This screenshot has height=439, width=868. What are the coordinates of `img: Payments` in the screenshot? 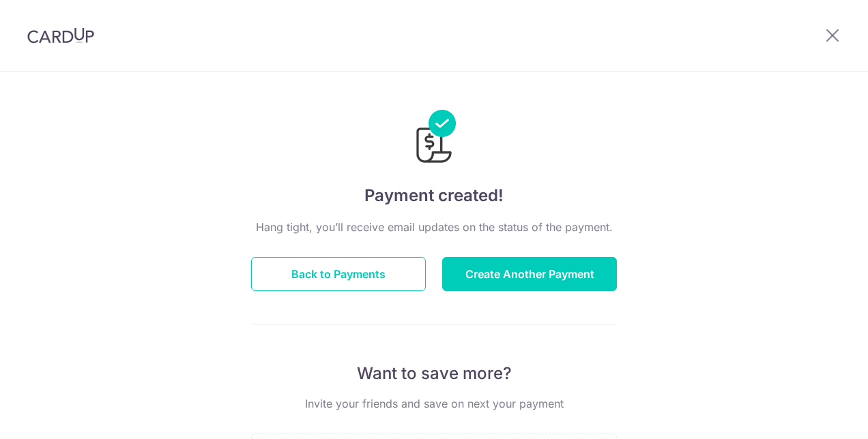 It's located at (434, 138).